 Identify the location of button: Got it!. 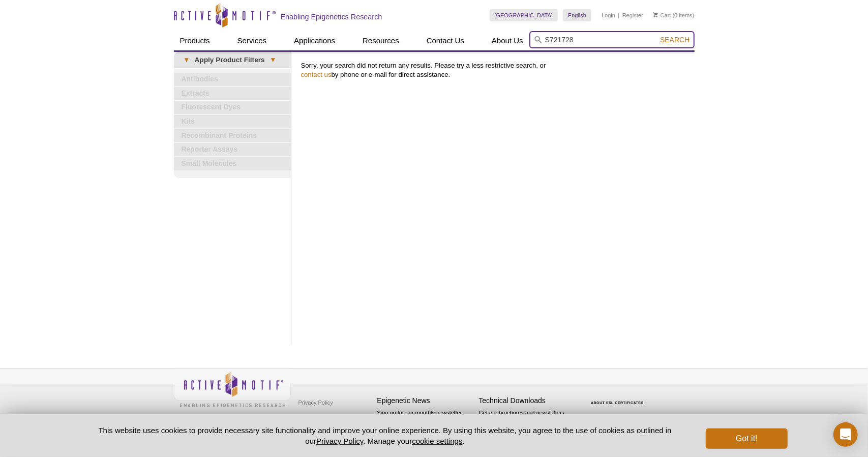
(746, 438).